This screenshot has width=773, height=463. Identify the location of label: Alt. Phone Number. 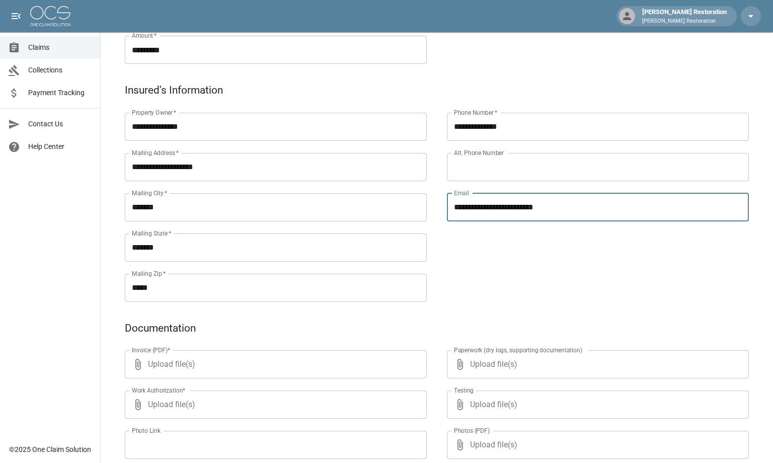
(478, 152).